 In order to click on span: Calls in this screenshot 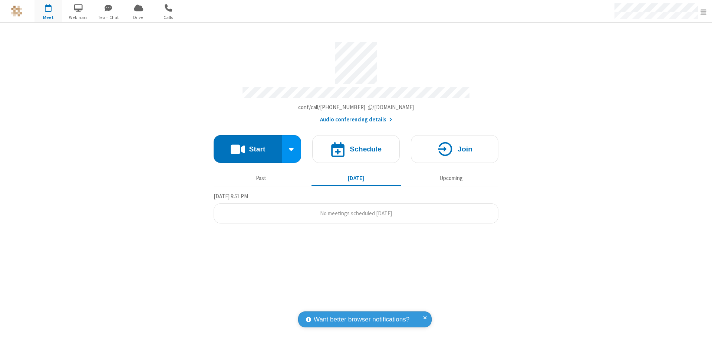, I will do `click(168, 17)`.